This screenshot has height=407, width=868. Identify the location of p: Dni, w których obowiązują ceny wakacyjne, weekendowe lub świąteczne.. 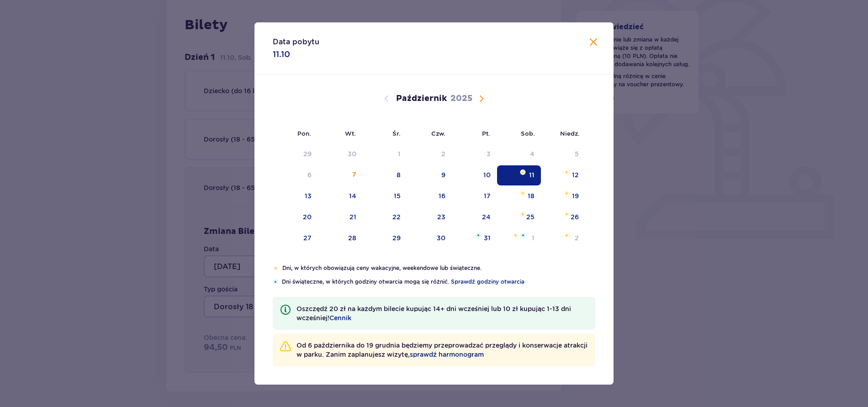
(439, 269).